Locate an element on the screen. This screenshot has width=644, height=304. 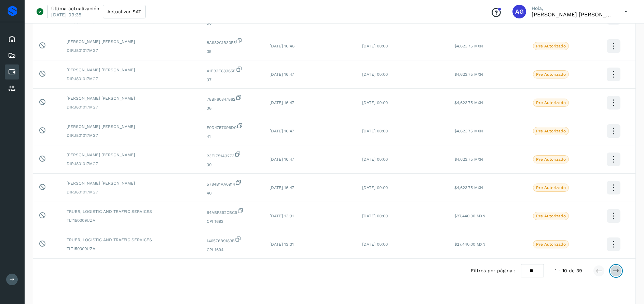
span: 40 is located at coordinates (232, 193).